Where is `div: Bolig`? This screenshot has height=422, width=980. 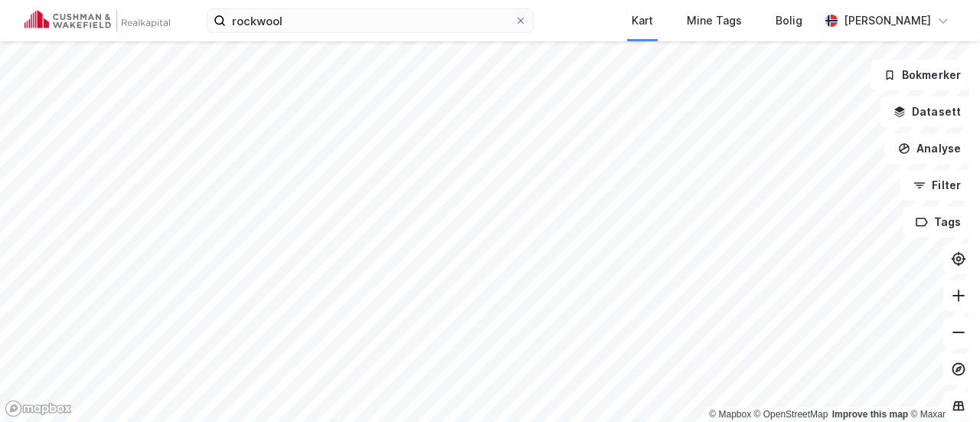 div: Bolig is located at coordinates (789, 21).